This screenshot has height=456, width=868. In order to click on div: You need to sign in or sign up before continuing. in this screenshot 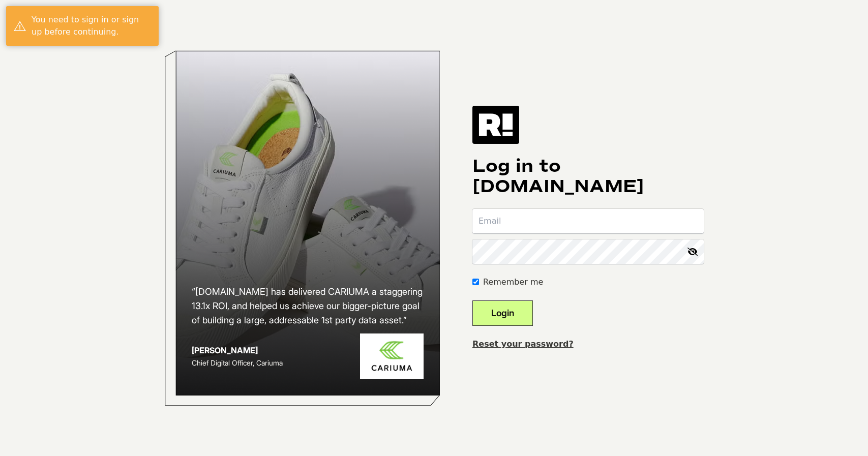, I will do `click(91, 26)`.